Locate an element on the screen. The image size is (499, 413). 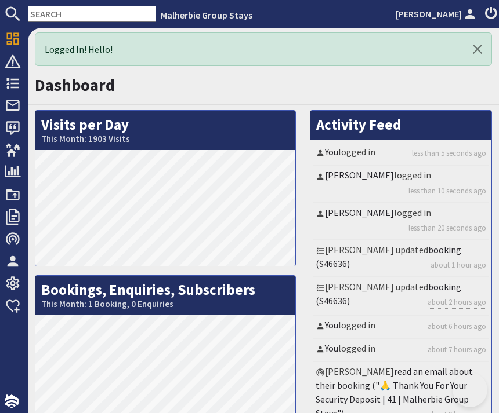
a: about 7 hours ago is located at coordinates (456, 350).